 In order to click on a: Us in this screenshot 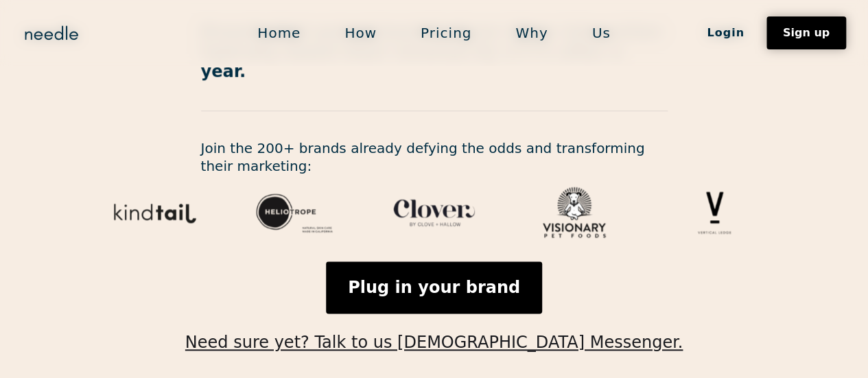, I will do `click(601, 33)`.